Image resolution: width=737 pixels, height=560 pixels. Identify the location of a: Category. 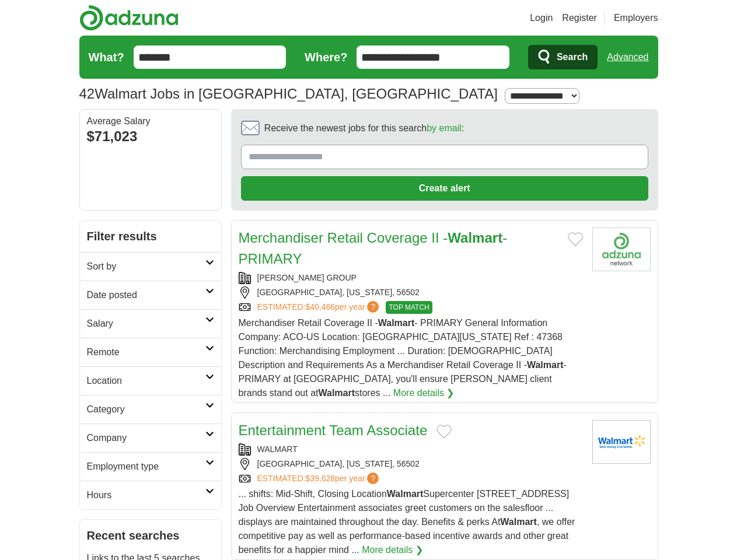
(150, 409).